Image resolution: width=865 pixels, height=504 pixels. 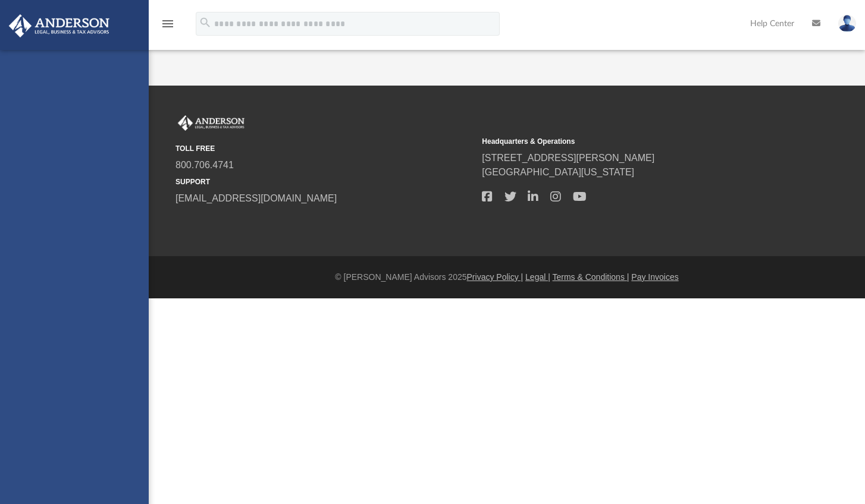 I want to click on a: Terms & Conditions |, so click(x=591, y=277).